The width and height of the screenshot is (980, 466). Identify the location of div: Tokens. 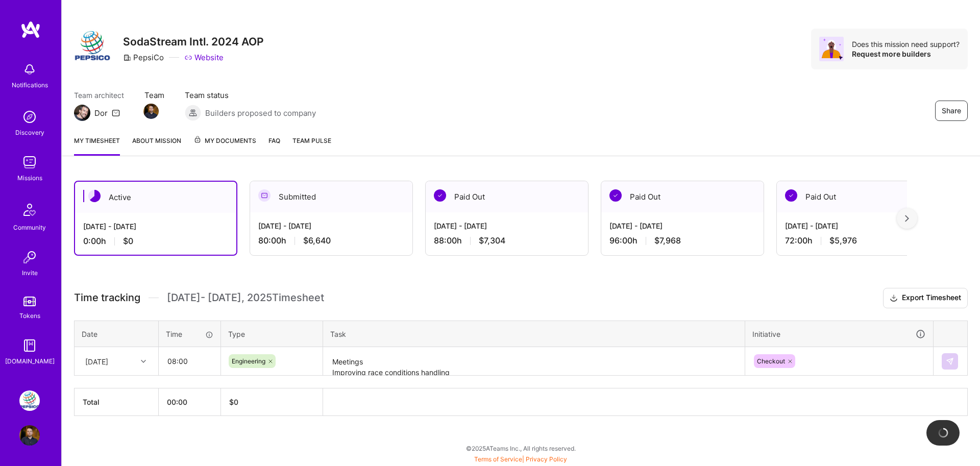
(29, 316).